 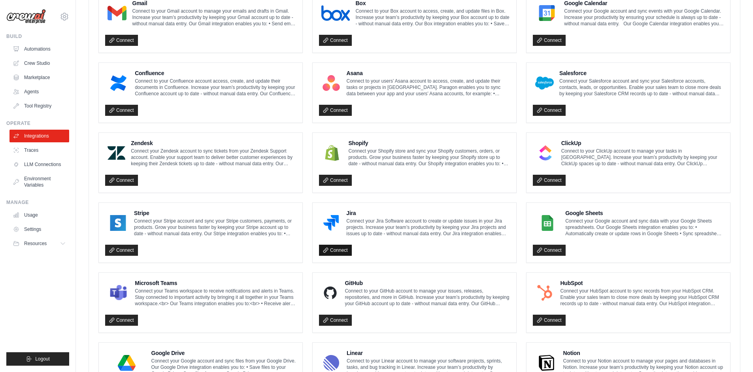 What do you see at coordinates (127, 363) in the screenshot?
I see `img: Google Drive Logo` at bounding box center [127, 363].